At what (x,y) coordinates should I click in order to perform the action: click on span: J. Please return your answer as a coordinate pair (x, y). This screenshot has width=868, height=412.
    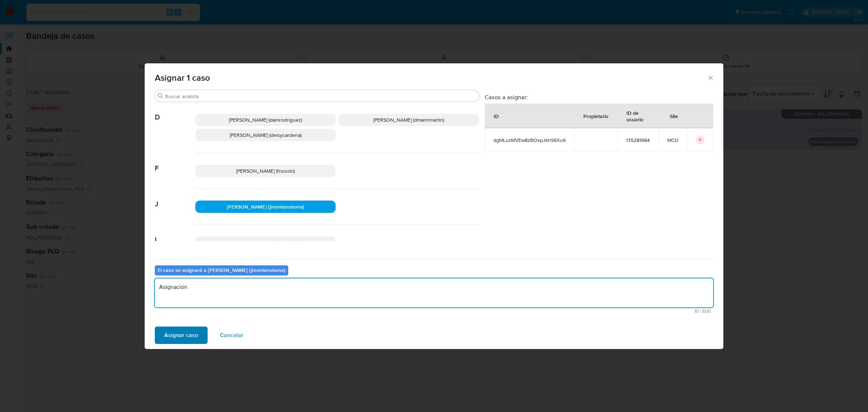
    Looking at the image, I should click on (175, 199).